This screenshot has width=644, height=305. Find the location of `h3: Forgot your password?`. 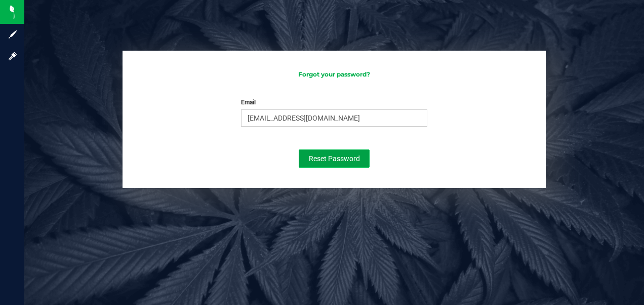

h3: Forgot your password? is located at coordinates (335, 74).